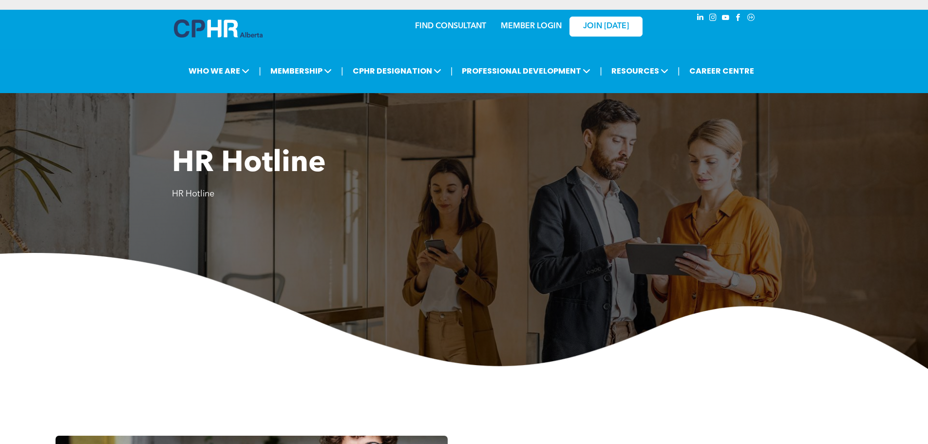  I want to click on span: CPHR DESIGNATION, so click(397, 71).